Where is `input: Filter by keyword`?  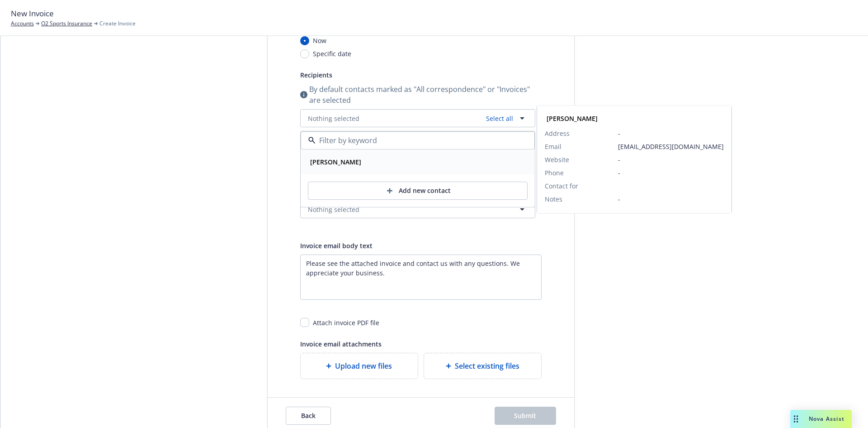 input: Filter by keyword is located at coordinates (416, 141).